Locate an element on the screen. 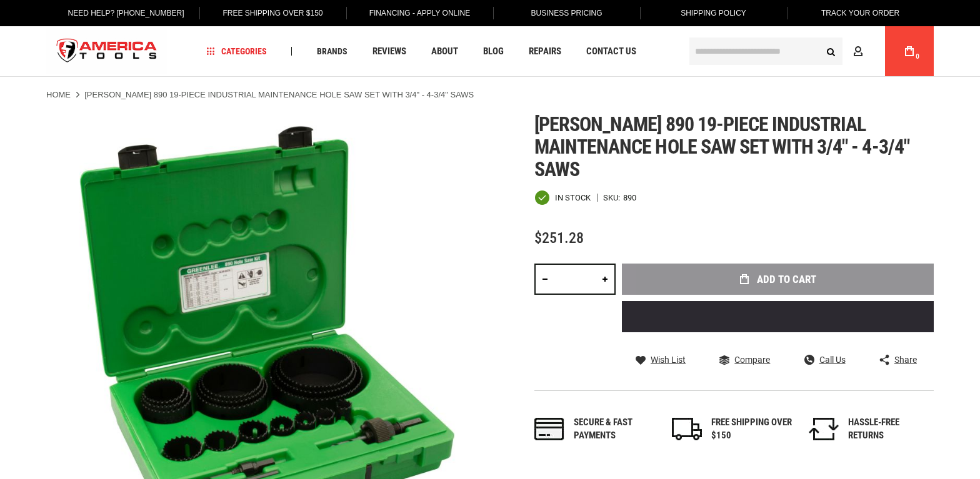 The image size is (980, 479). a: Reviews is located at coordinates (390, 51).